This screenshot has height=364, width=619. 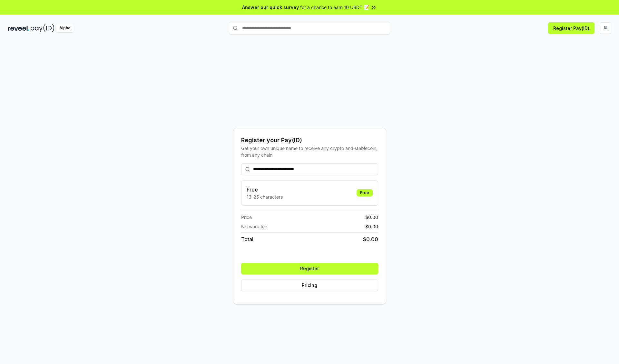 What do you see at coordinates (309, 285) in the screenshot?
I see `button: Pricing` at bounding box center [309, 285].